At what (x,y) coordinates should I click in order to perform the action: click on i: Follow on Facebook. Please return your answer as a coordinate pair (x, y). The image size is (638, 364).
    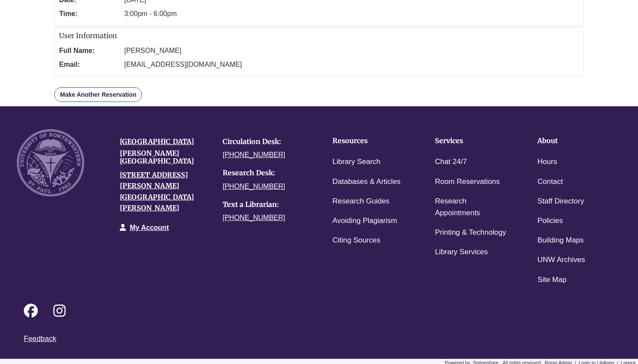
    Looking at the image, I should click on (31, 310).